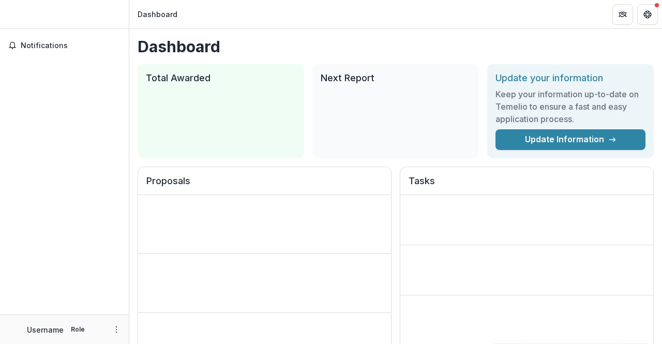  I want to click on button: Partners, so click(623, 14).